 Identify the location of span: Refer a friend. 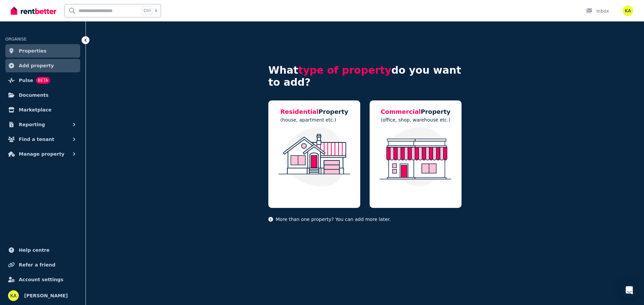
(37, 265).